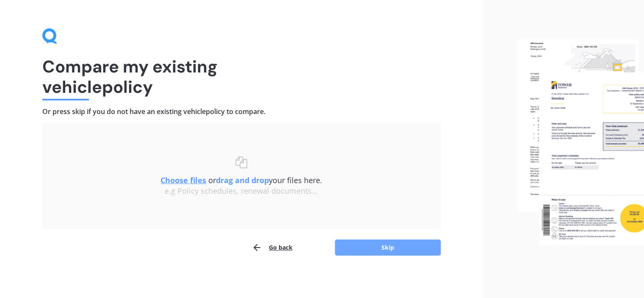 This screenshot has height=298, width=644. Describe the element at coordinates (581, 142) in the screenshot. I see `img: files.webp` at that location.